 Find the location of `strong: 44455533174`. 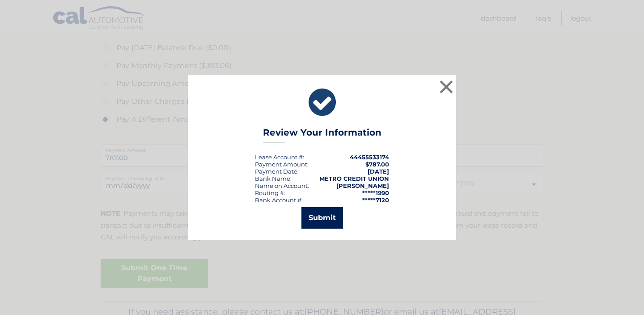

strong: 44455533174 is located at coordinates (369, 157).